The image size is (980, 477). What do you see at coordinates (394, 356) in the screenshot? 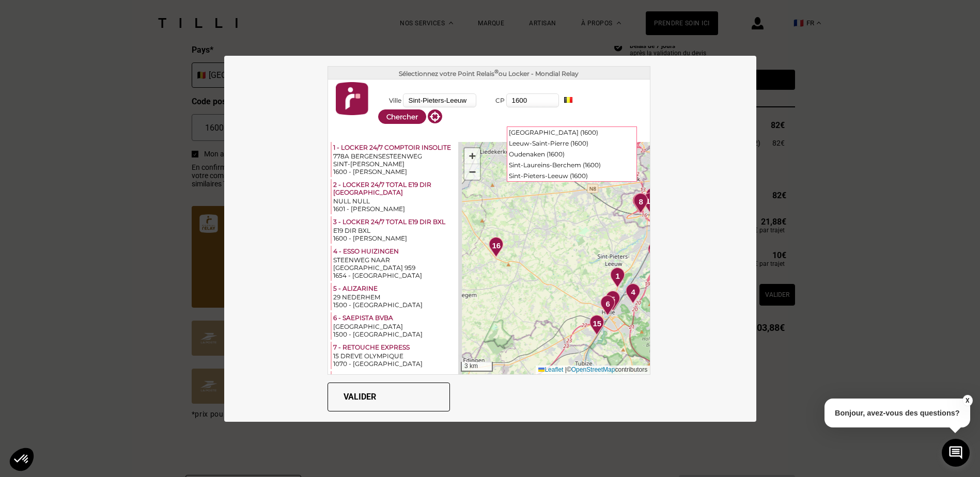
I see `div: 15 DREVE OLYMPIQUE` at bounding box center [394, 356].